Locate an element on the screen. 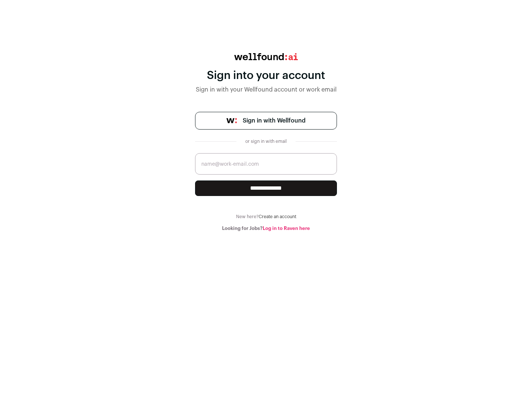 The width and height of the screenshot is (532, 406). div: Sign in with your Wellfound account or work email is located at coordinates (266, 90).